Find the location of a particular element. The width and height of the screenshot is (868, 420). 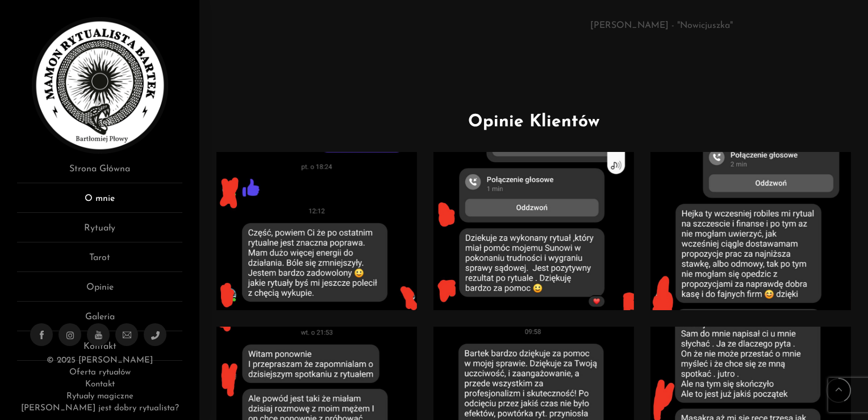

a: Kontakt is located at coordinates (100, 384).